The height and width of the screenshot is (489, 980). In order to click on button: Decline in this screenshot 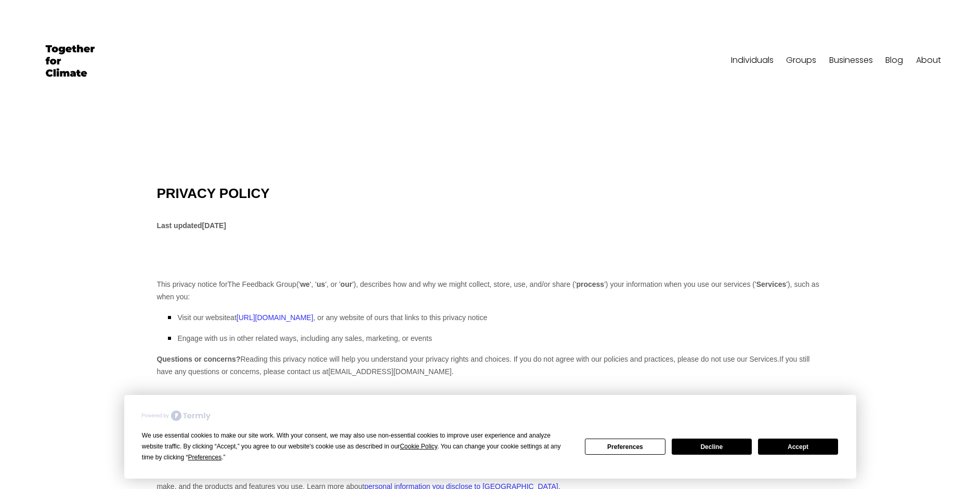, I will do `click(712, 447)`.